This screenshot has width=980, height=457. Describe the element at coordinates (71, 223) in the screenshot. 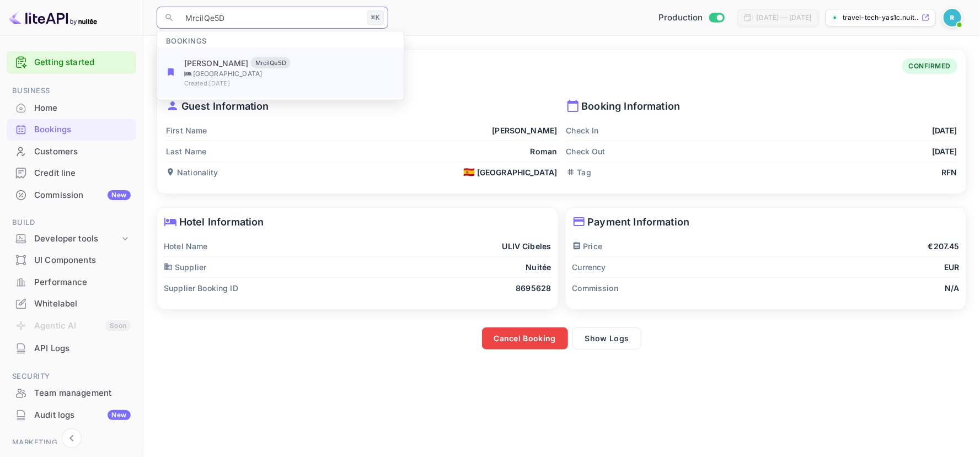

I see `span: Build` at that location.